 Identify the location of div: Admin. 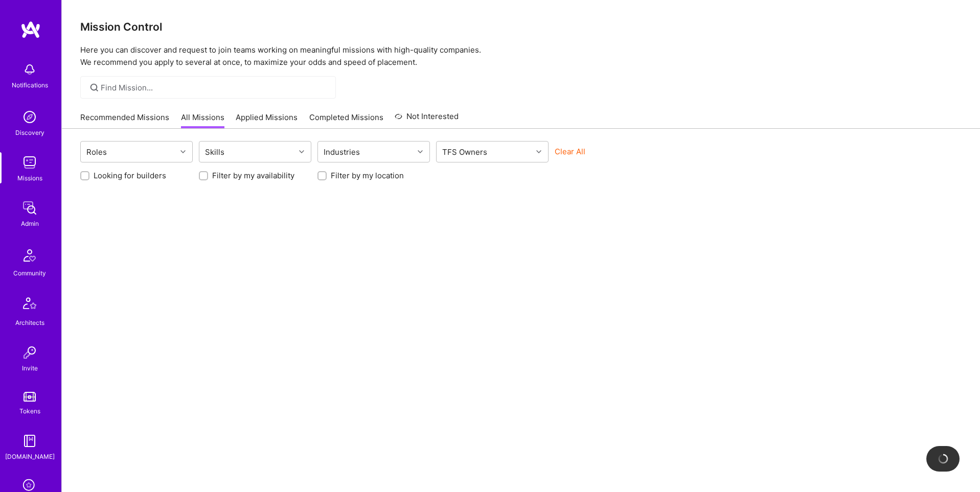
(30, 223).